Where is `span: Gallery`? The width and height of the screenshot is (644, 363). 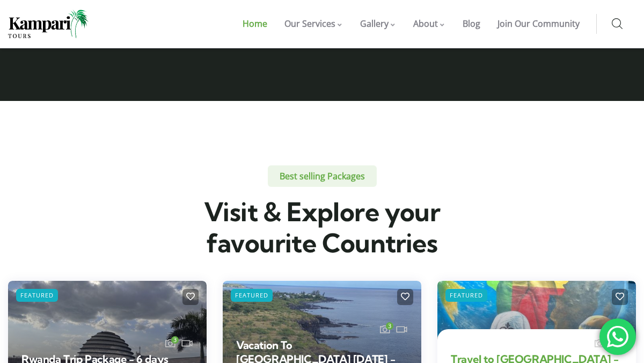
span: Gallery is located at coordinates (374, 24).